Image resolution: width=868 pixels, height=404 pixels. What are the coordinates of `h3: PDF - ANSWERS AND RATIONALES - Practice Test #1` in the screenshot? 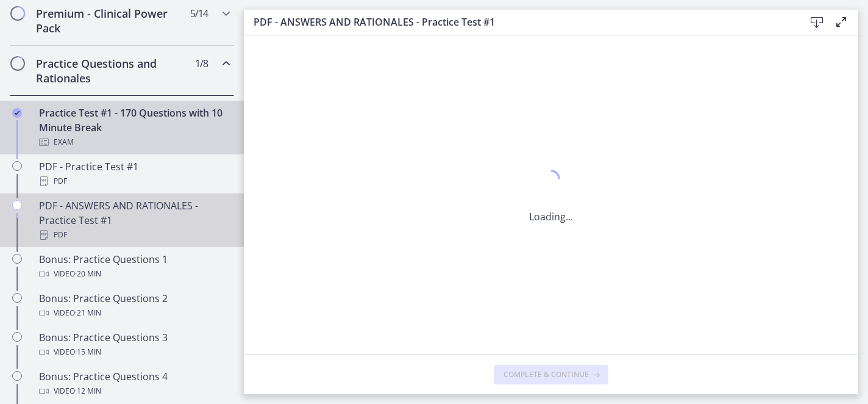 It's located at (519, 22).